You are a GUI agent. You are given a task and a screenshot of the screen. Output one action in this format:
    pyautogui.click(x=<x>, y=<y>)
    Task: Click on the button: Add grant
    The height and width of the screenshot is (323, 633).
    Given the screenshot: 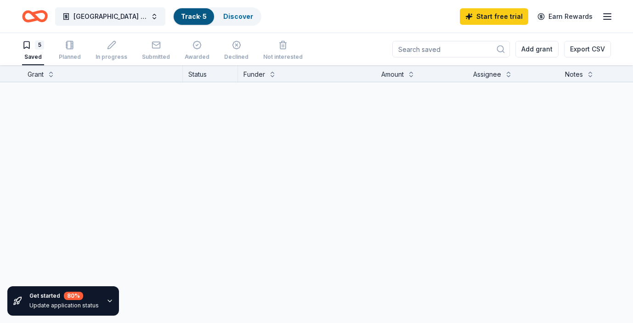 What is the action you would take?
    pyautogui.click(x=537, y=49)
    